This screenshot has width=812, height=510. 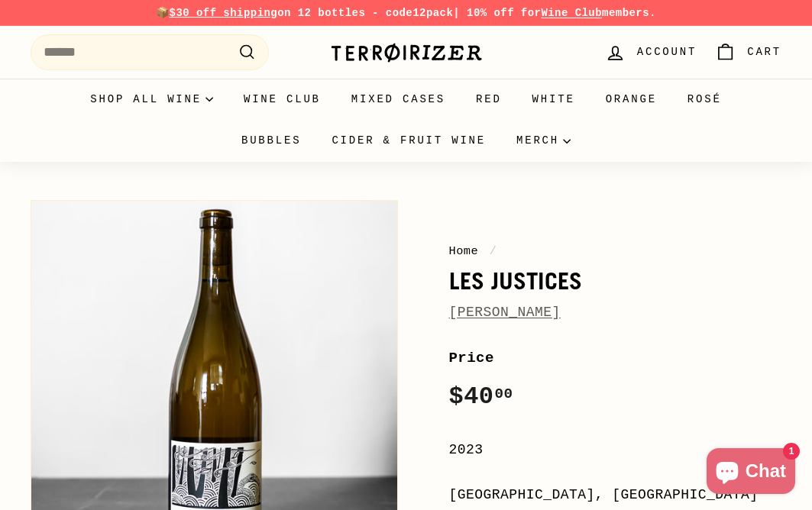 I want to click on a: Mixed Cases, so click(x=398, y=99).